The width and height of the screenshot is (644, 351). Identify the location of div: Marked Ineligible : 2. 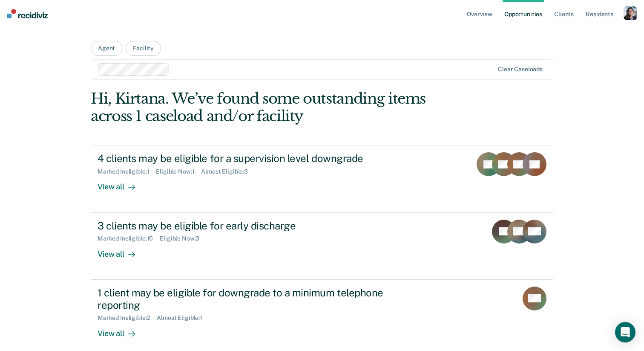
(127, 318).